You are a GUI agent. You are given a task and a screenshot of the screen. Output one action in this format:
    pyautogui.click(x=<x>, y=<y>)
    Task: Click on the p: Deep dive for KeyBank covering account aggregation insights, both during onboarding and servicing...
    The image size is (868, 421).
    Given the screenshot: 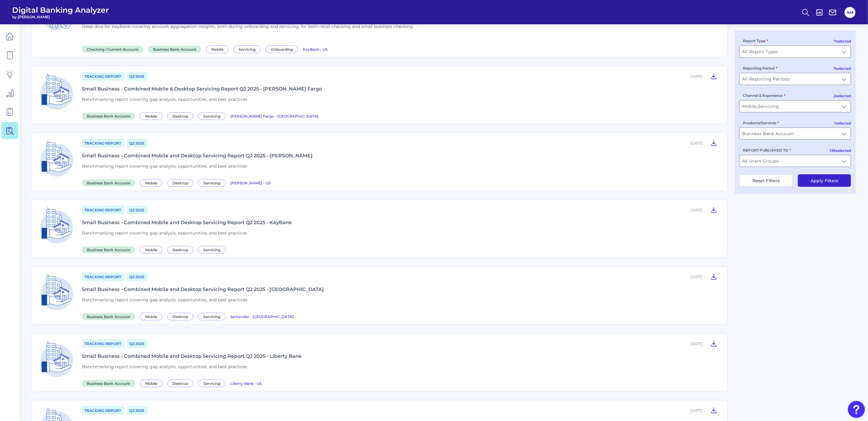 What is the action you would take?
    pyautogui.click(x=248, y=27)
    